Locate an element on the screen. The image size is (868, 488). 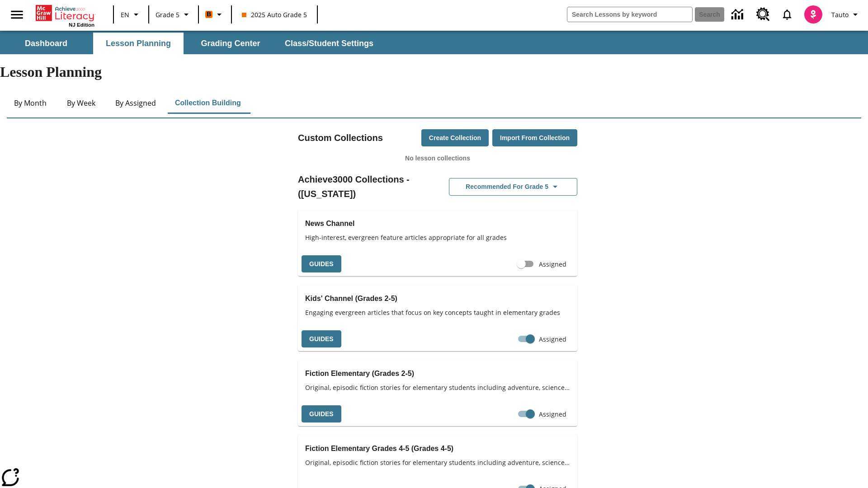
input: search field is located at coordinates (629, 14).